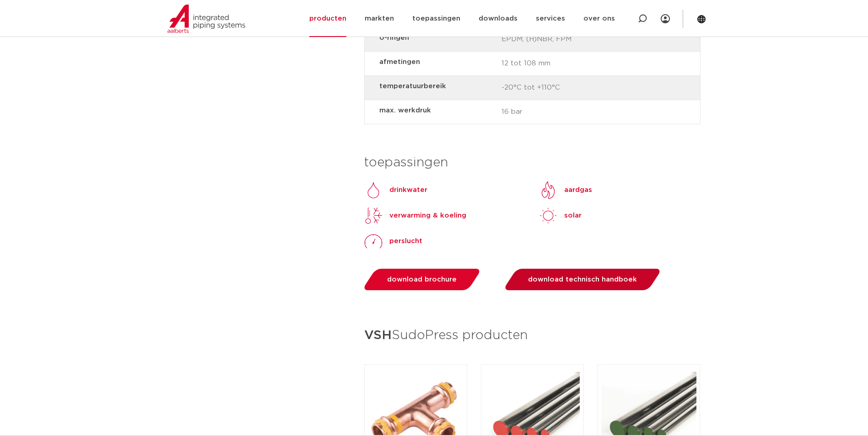 The image size is (868, 436). I want to click on p: drinkwater, so click(408, 190).